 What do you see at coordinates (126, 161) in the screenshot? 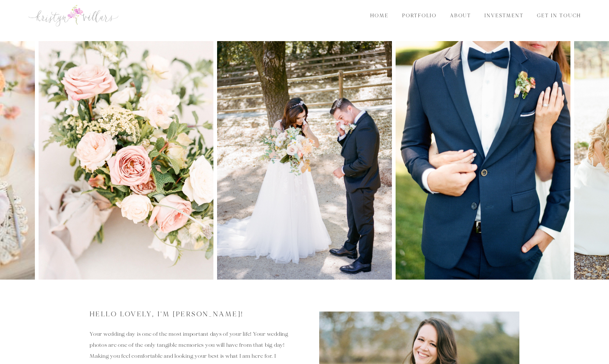
I see `img: Bridal wedding bouquet with pink roses` at bounding box center [126, 161].